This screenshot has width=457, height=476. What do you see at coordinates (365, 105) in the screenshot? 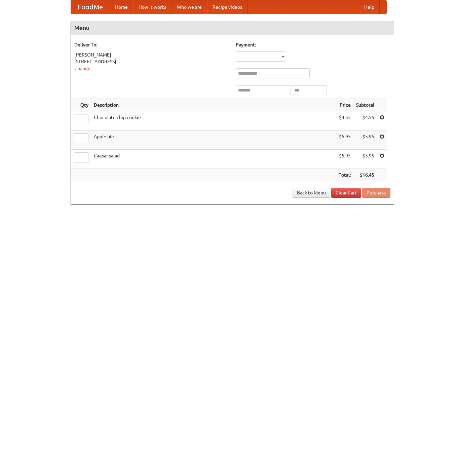
I see `th: Subtotal` at bounding box center [365, 105].